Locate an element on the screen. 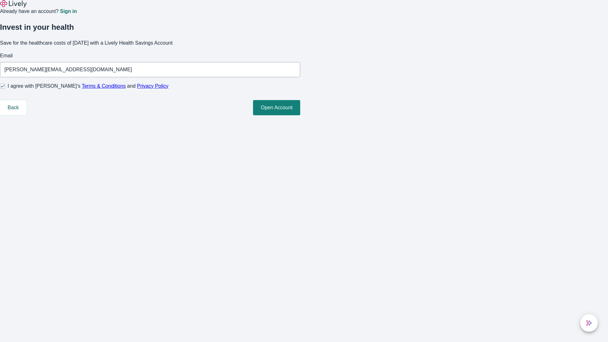  button: Open Account is located at coordinates (276, 108).